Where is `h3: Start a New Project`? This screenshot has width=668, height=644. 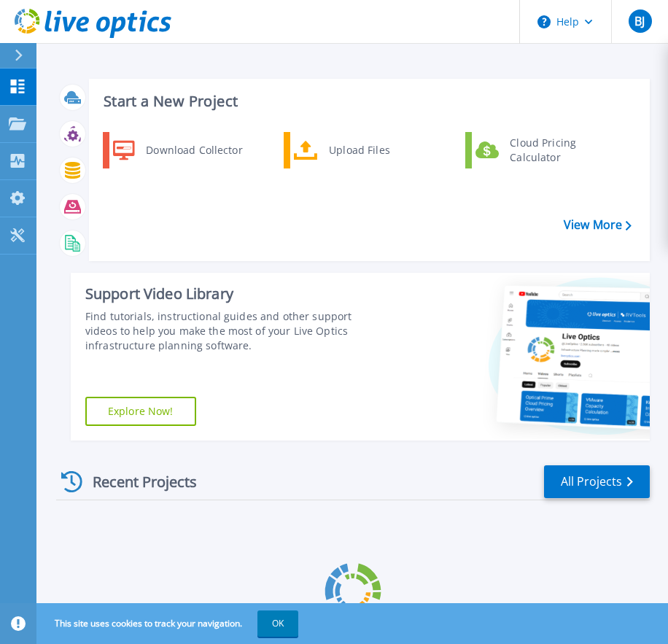 h3: Start a New Project is located at coordinates (367, 102).